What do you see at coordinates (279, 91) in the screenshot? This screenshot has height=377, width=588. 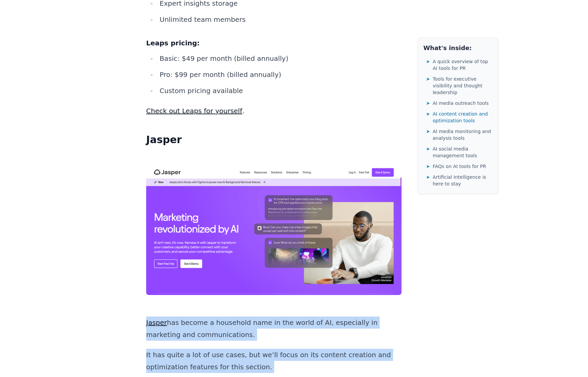 I see `li: Custom pricing available` at bounding box center [279, 91].